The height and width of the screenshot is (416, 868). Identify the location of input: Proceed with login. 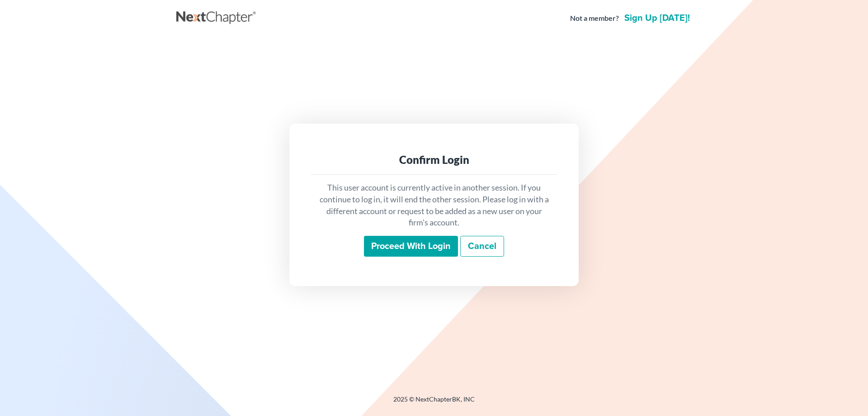
(411, 246).